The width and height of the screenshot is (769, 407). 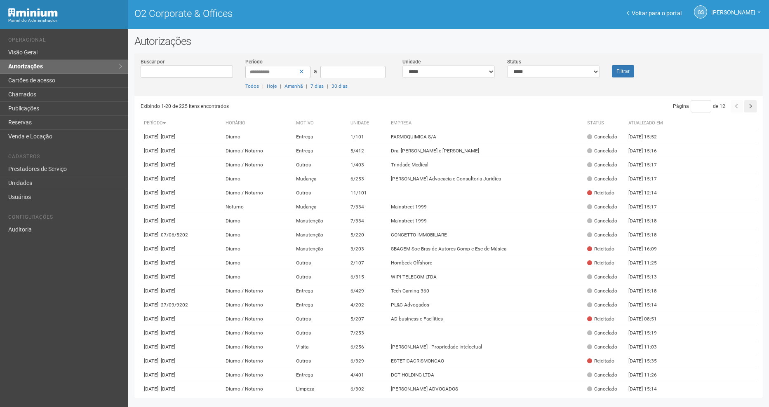 I want to click on td: 11/101, so click(x=367, y=193).